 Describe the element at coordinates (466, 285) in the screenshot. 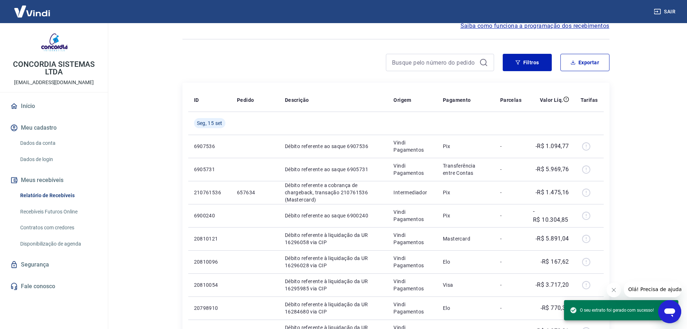

I see `p: Visa` at that location.